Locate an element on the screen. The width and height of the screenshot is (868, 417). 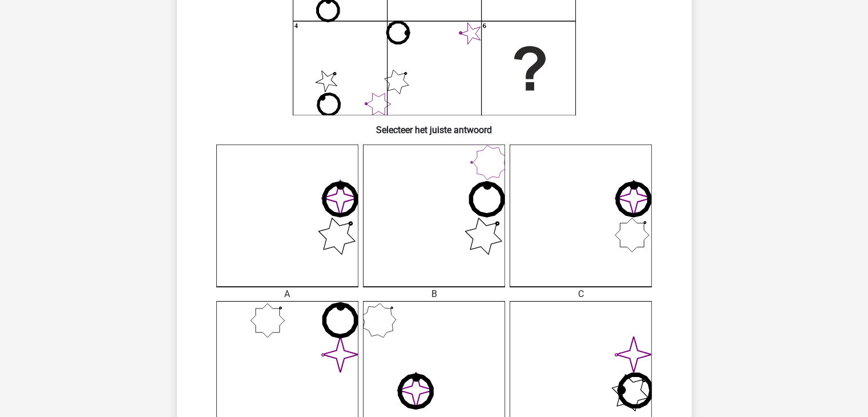
text: 4 is located at coordinates (296, 27).